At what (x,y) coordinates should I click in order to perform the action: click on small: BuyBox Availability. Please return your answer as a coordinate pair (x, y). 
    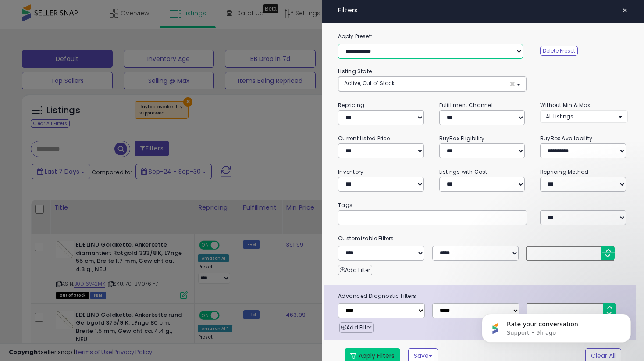
    Looking at the image, I should click on (566, 138).